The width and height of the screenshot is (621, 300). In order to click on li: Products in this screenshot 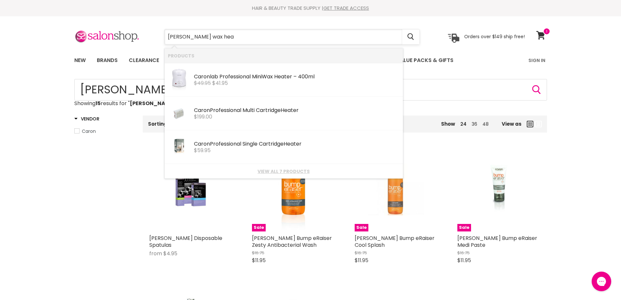, I will do `click(284, 55)`.